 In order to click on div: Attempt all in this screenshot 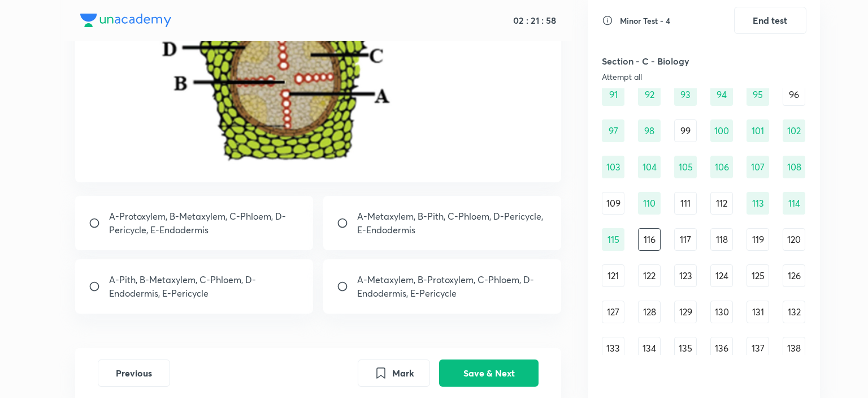, I will do `click(674, 77)`.